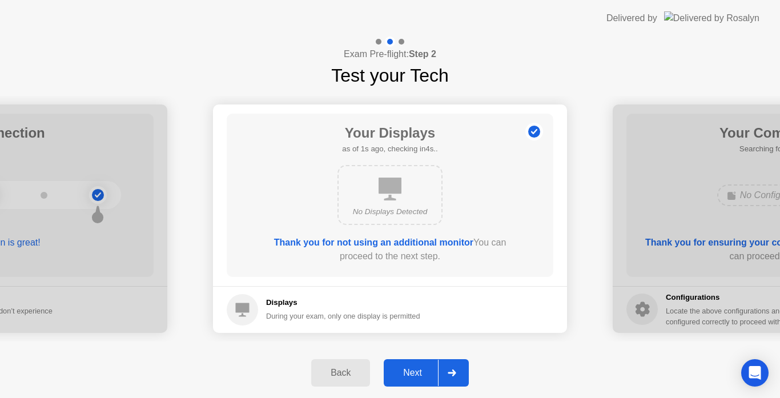 The height and width of the screenshot is (398, 780). I want to click on div: Next, so click(412, 373).